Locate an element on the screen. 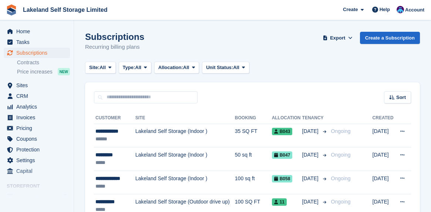  span: Unit Status: is located at coordinates (219, 68).